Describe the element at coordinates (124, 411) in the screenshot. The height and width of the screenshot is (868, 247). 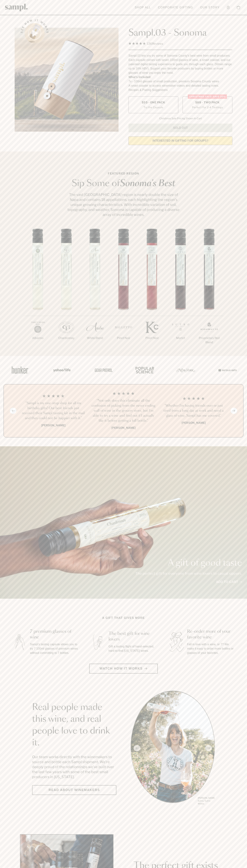
I see `li: 2 / 4` at that location.